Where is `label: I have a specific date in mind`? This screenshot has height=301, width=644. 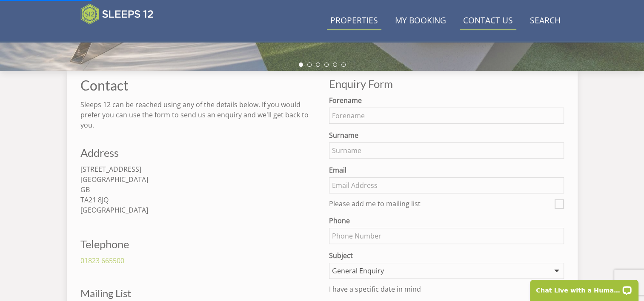
label: I have a specific date in mind is located at coordinates (440, 290).